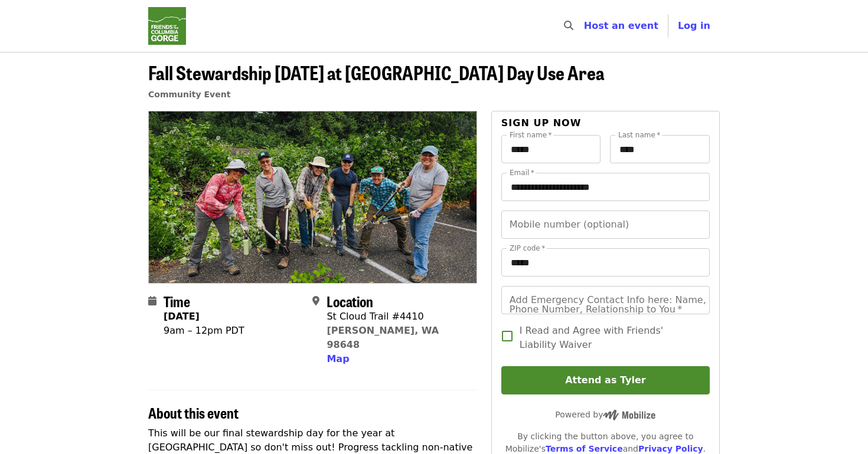  Describe the element at coordinates (694, 25) in the screenshot. I see `span: Log in` at that location.